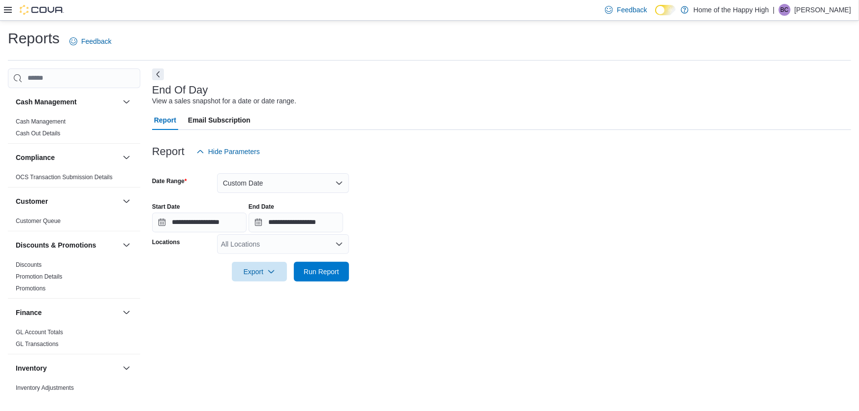 The height and width of the screenshot is (411, 859). What do you see at coordinates (283, 183) in the screenshot?
I see `button: Custom Date` at bounding box center [283, 183].